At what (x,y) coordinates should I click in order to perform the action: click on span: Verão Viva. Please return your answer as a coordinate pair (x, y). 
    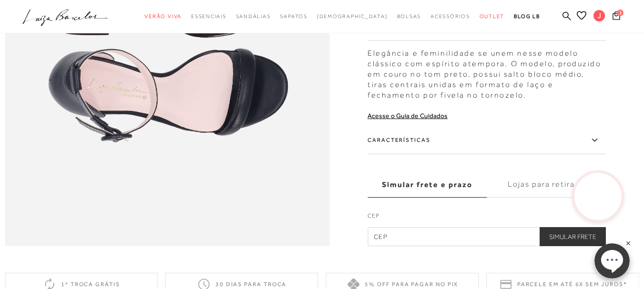
    Looking at the image, I should click on (163, 16).